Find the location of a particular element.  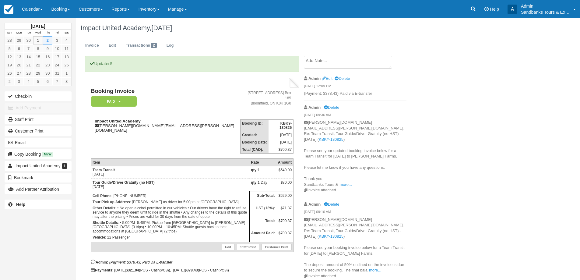

span: 1 is located at coordinates (65, 166).